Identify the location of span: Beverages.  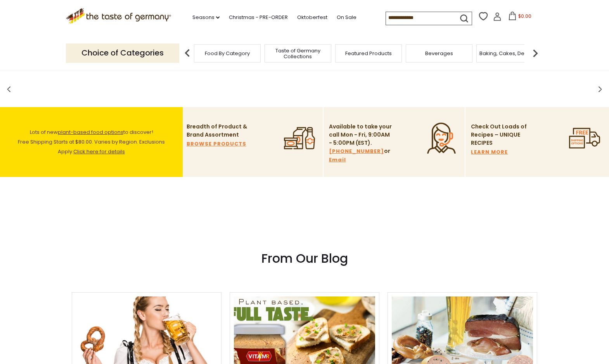
(439, 53).